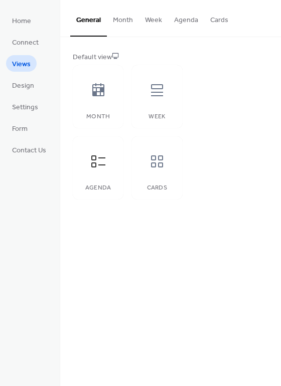  Describe the element at coordinates (98, 117) in the screenshot. I see `div: Month` at that location.